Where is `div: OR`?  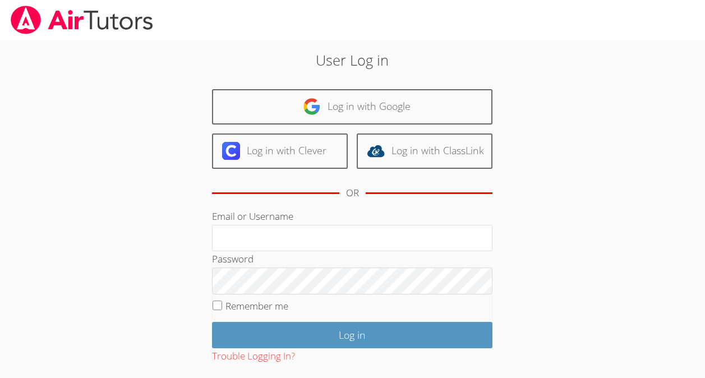
div: OR is located at coordinates (352, 193).